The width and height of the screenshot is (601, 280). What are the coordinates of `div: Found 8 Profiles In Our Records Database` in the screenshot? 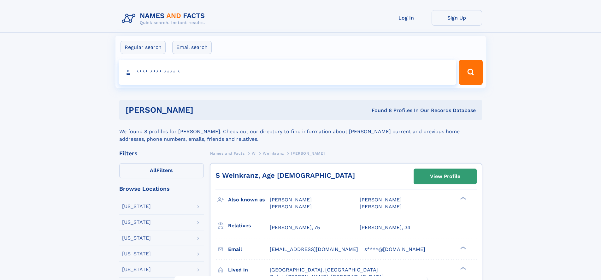 It's located at (379, 110).